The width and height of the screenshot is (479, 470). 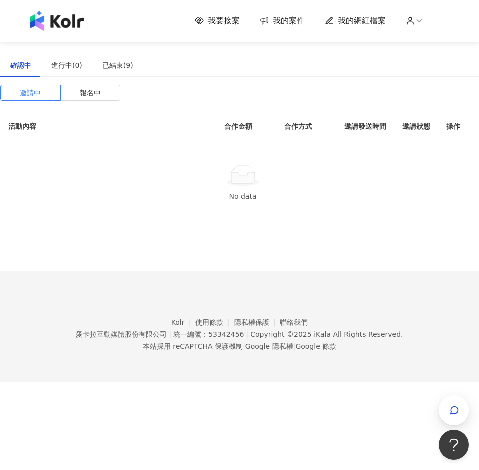 What do you see at coordinates (282, 21) in the screenshot?
I see `a: 我的案件` at bounding box center [282, 21].